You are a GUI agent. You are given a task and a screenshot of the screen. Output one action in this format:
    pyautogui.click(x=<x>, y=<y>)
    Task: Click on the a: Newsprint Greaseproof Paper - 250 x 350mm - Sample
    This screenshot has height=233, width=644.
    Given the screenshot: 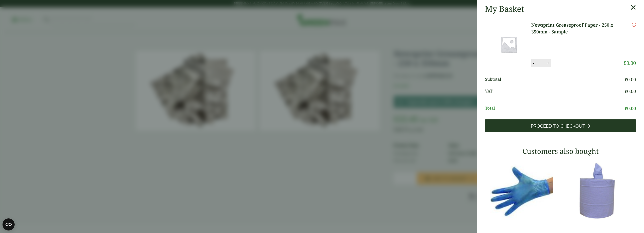 What is the action you would take?
    pyautogui.click(x=577, y=28)
    